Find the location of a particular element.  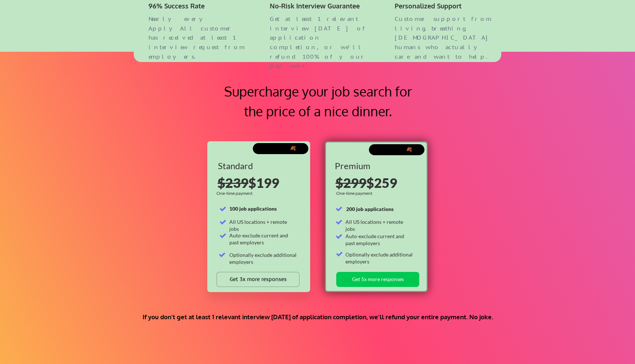

strong: 200 job applications is located at coordinates (369, 209).